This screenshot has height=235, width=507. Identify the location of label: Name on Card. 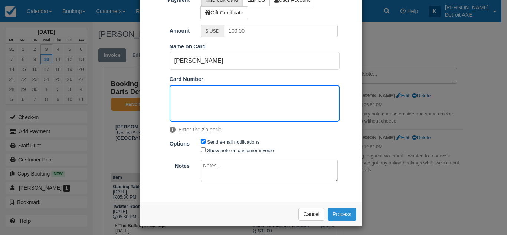
(188, 46).